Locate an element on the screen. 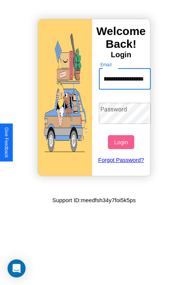 The width and height of the screenshot is (188, 285). img: gif is located at coordinates (65, 97).